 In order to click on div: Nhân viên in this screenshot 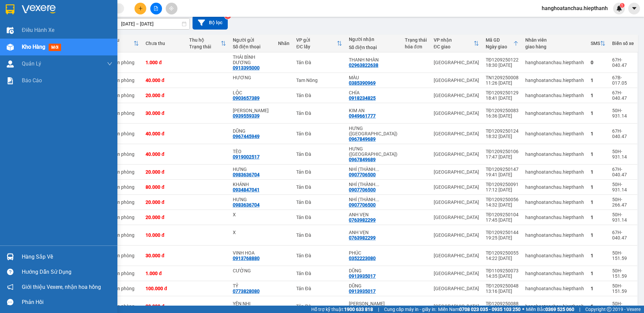, I will do `click(555, 40)`.